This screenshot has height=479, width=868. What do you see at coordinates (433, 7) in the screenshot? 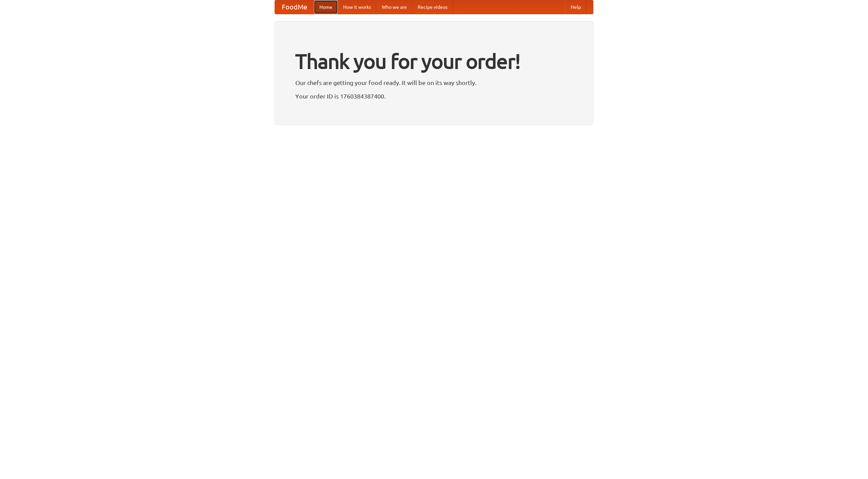
I see `a: Recipe videos` at bounding box center [433, 7].